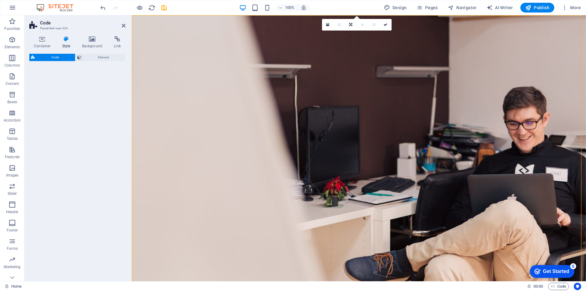  What do you see at coordinates (58, 8) in the screenshot?
I see `img: Editor Logo` at bounding box center [58, 8].